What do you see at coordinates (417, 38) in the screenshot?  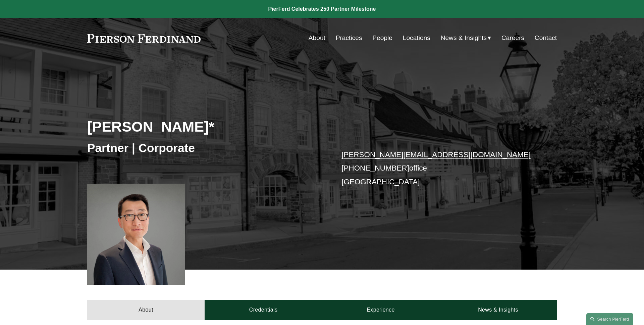 I see `a: Locations` at bounding box center [417, 38].